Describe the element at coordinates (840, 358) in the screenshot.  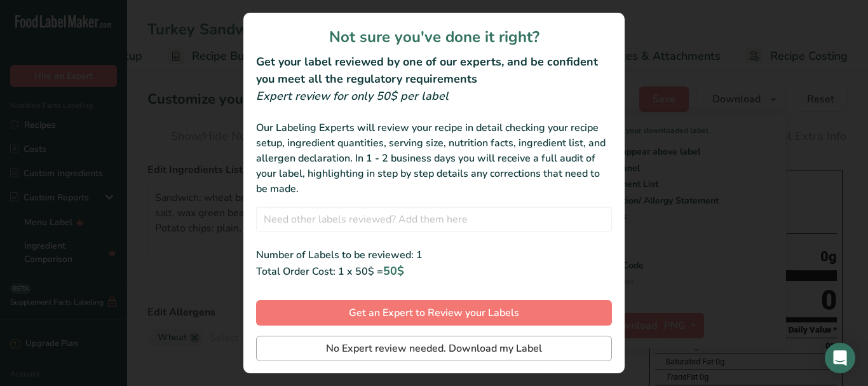
I see `div: Open Intercom Messenger` at that location.